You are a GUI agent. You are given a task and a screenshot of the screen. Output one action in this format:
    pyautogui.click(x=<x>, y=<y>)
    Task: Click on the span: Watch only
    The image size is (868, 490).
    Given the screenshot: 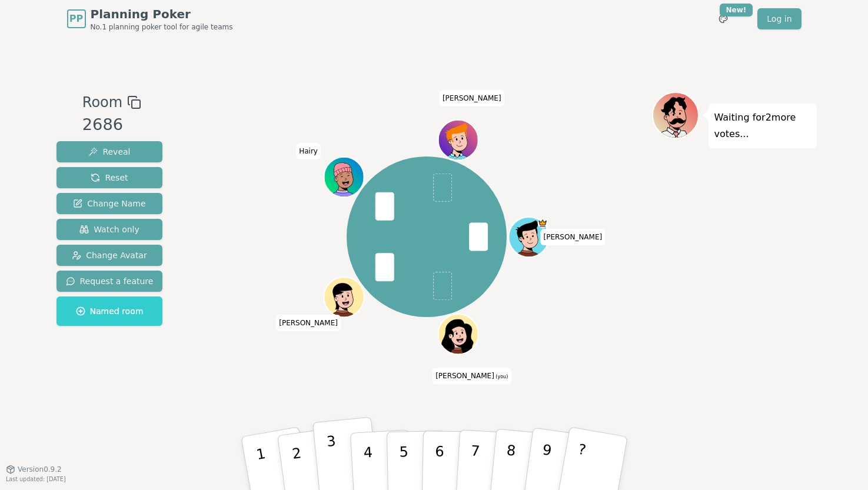 What is the action you would take?
    pyautogui.click(x=110, y=229)
    